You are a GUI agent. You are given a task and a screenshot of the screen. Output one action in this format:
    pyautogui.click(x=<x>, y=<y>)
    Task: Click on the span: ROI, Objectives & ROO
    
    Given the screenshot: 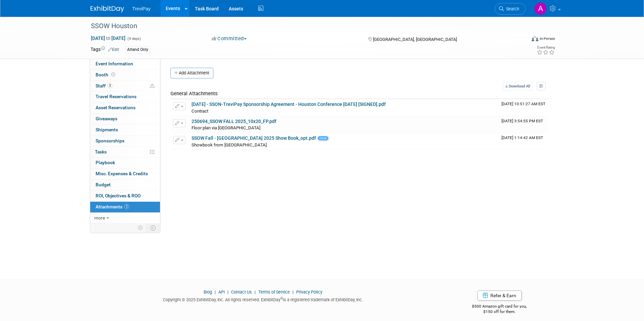 What is the action you would take?
    pyautogui.click(x=118, y=195)
    